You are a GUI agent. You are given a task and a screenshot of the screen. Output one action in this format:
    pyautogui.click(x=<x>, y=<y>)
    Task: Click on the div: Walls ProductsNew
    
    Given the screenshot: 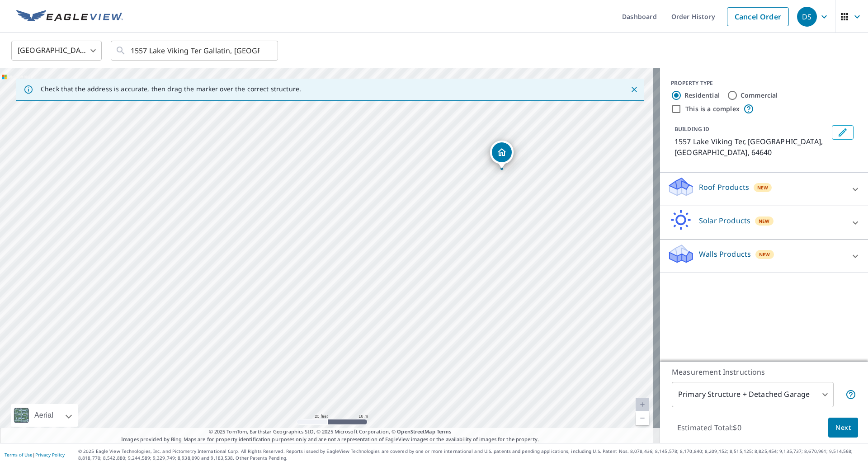 What is the action you would take?
    pyautogui.click(x=763, y=256)
    